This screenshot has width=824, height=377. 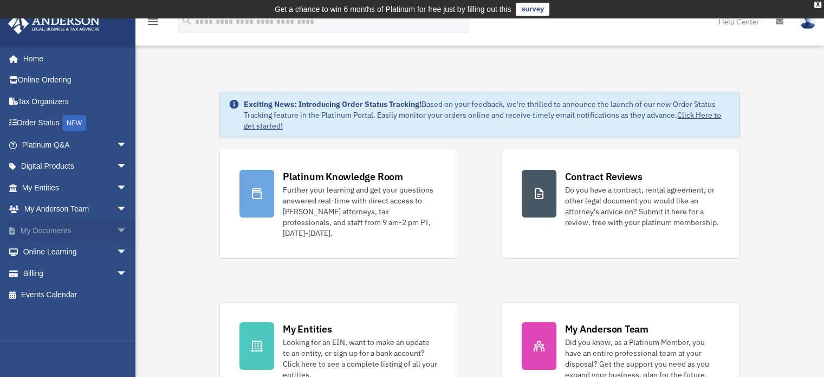 I want to click on a: Order StatusNEW, so click(x=75, y=123).